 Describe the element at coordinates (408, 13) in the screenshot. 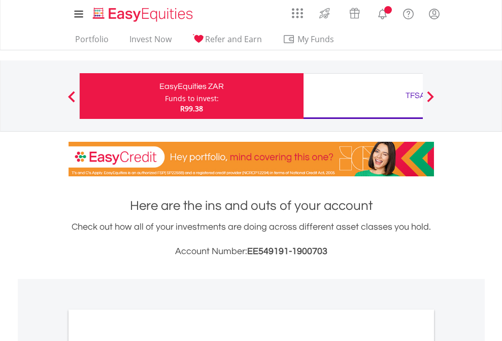

I see `a: FAQ's and Support` at that location.